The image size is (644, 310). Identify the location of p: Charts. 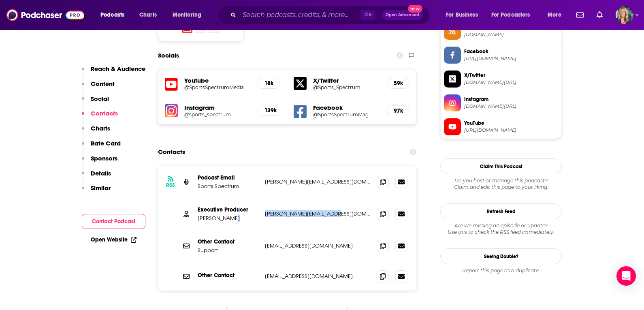
(101, 128).